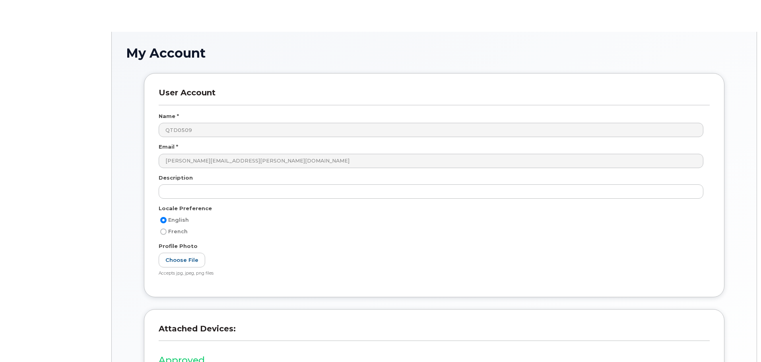 Image resolution: width=761 pixels, height=362 pixels. I want to click on label: Name *, so click(169, 116).